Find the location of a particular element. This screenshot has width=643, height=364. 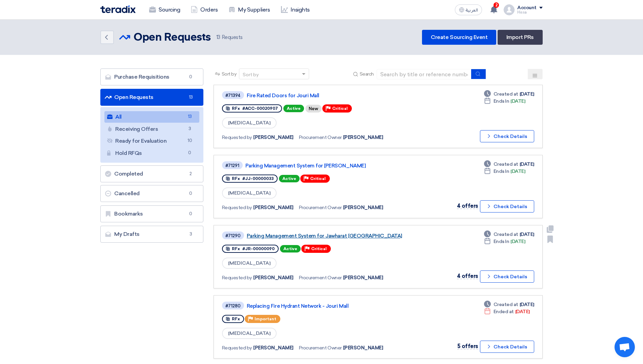

div: Sort by is located at coordinates (250, 74).